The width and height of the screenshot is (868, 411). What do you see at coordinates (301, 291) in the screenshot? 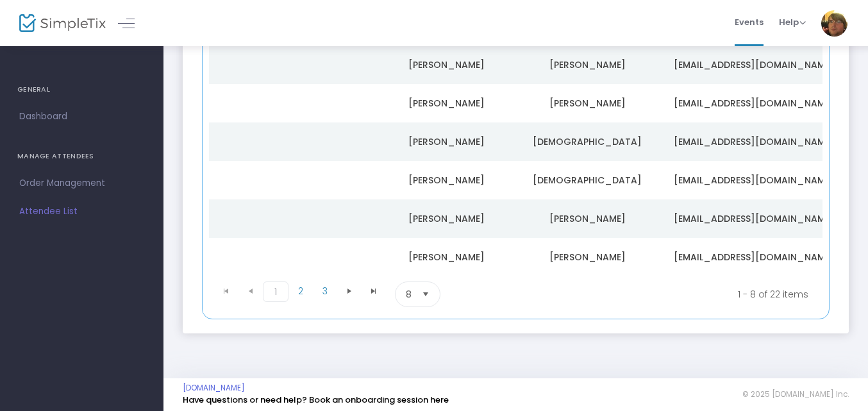
I see `span: Page 2` at bounding box center [301, 291].